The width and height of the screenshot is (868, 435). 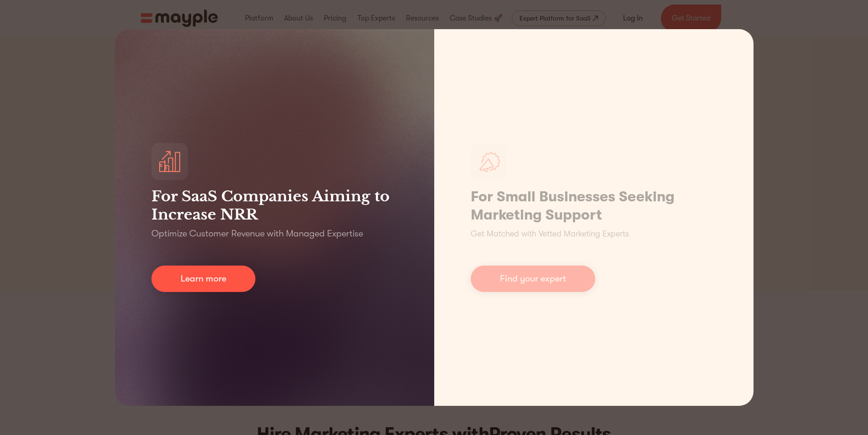 I want to click on p: Get Matched with Vetted Marketing Experts, so click(x=549, y=234).